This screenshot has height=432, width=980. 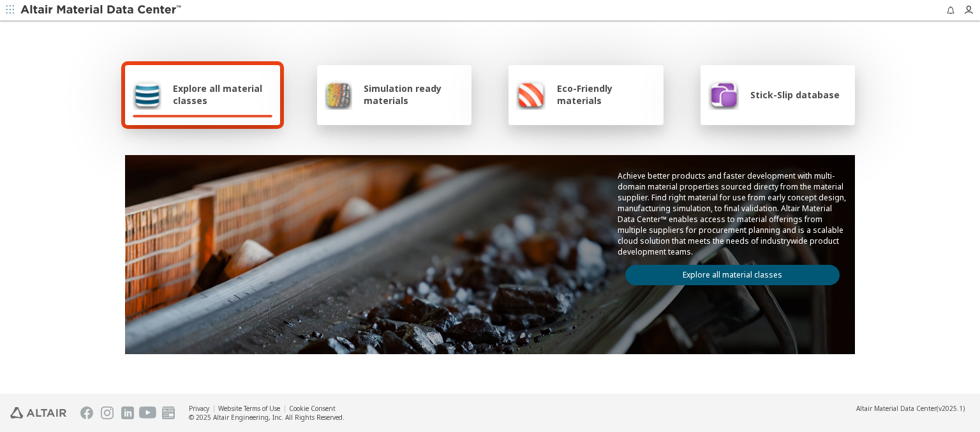 I want to click on a: Privacy, so click(x=199, y=409).